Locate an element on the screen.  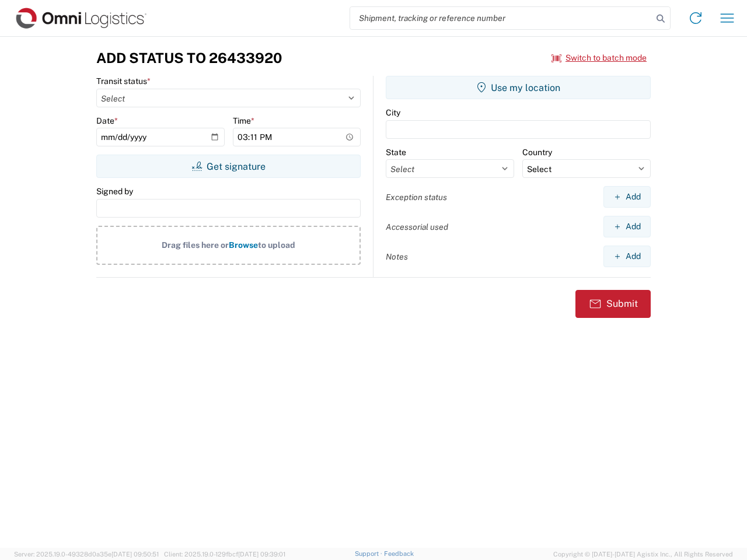
label: Accessorial used is located at coordinates (417, 227).